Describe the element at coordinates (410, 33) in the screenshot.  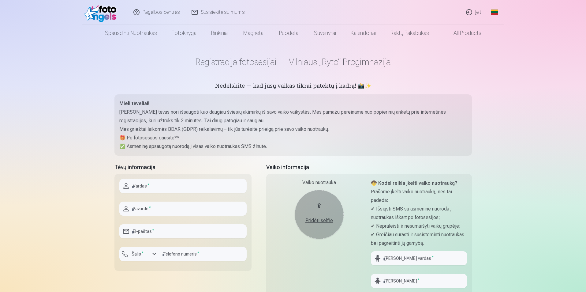
I see `a: Raktų pakabukas` at that location.